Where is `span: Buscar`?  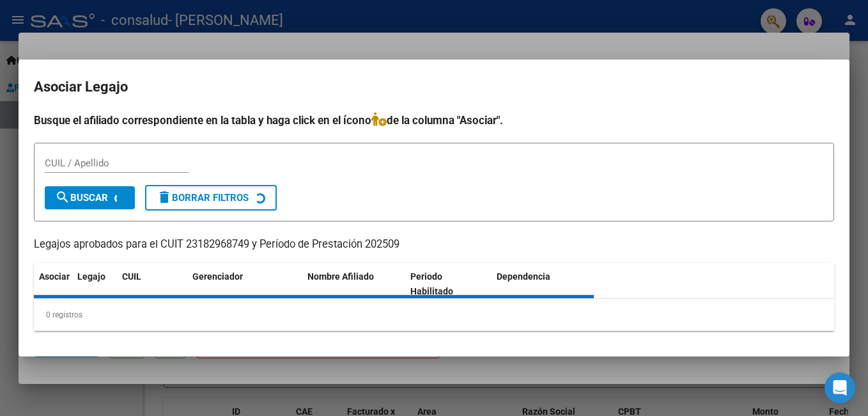
span: Buscar is located at coordinates (81, 198).